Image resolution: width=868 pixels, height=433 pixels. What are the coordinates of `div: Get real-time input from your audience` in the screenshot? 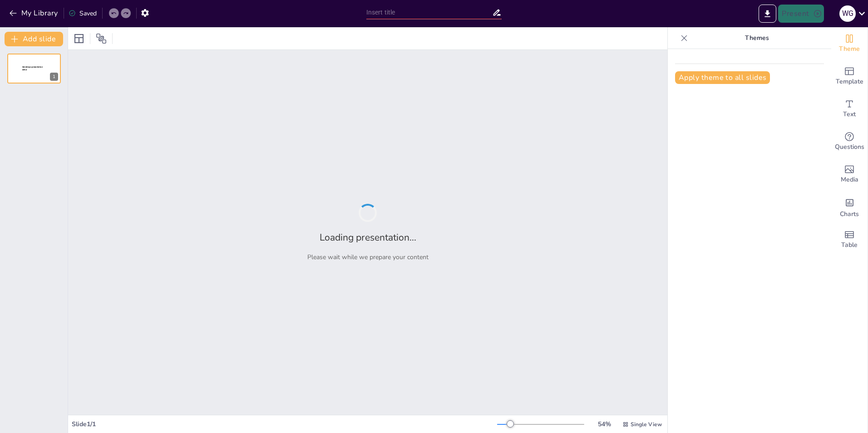 It's located at (849, 141).